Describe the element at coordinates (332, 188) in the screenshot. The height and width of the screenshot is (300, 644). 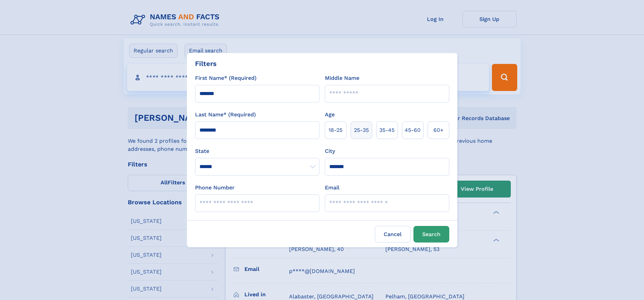
I see `label: Email` at that location.